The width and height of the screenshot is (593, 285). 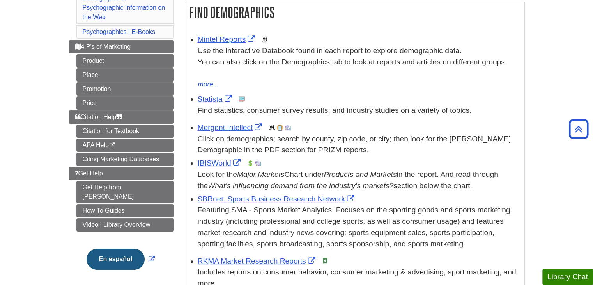 What do you see at coordinates (280, 128) in the screenshot?
I see `img: Company Information` at bounding box center [280, 128].